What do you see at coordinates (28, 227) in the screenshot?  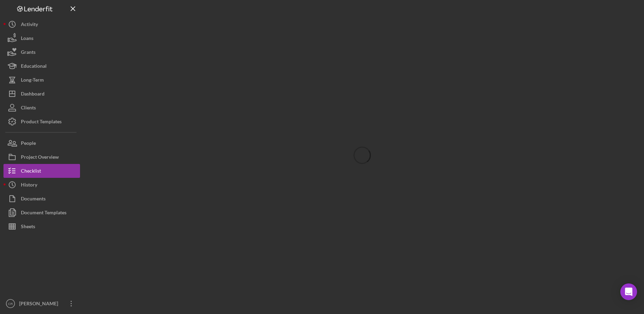 I see `div: Sheets` at bounding box center [28, 227].